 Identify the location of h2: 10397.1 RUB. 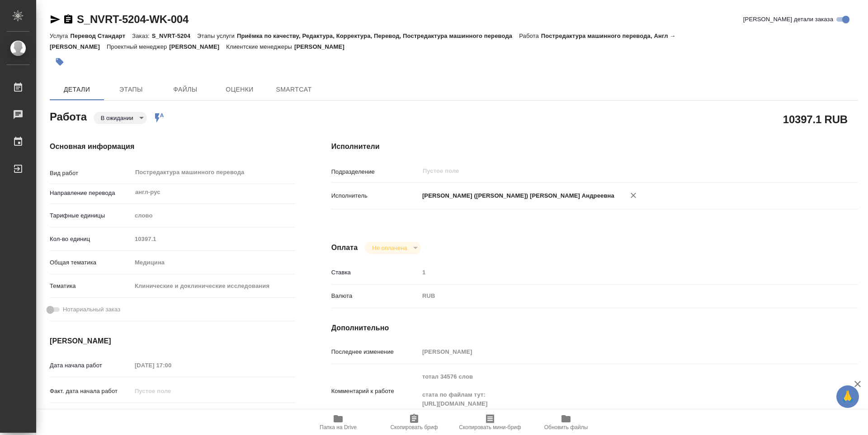
(815, 119).